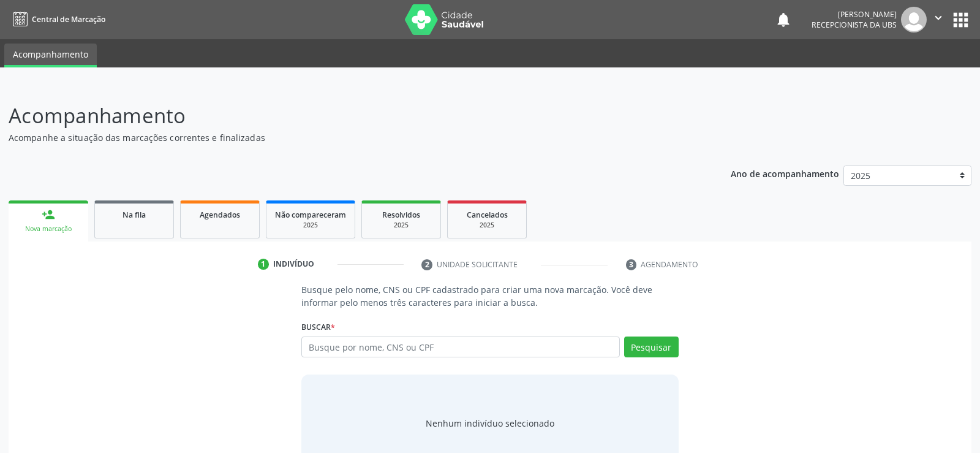  I want to click on label: Buscar, so click(318, 327).